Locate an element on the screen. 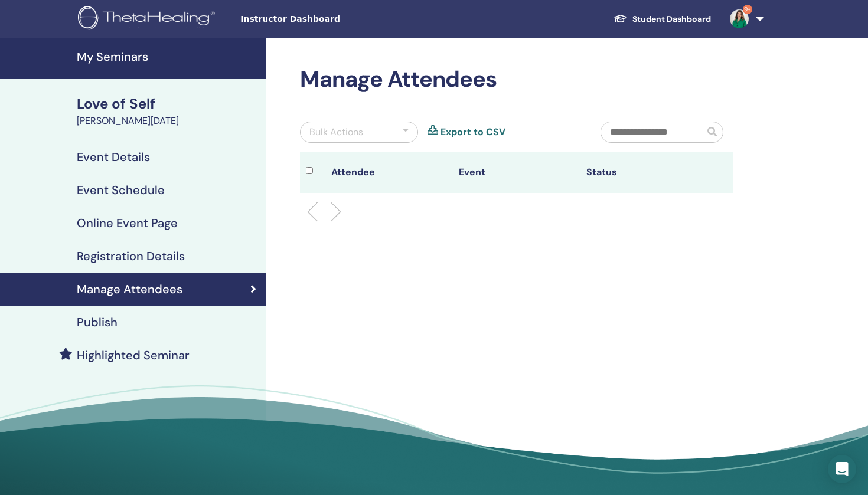 The height and width of the screenshot is (495, 868). img: logo.png is located at coordinates (148, 19).